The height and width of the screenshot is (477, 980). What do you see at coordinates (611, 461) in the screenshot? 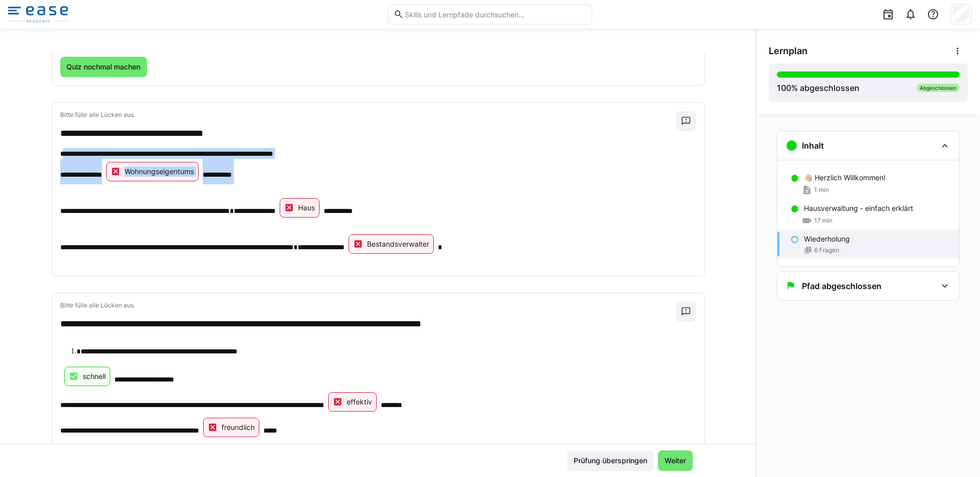
I see `button: Prüfung überspringen` at bounding box center [611, 461].